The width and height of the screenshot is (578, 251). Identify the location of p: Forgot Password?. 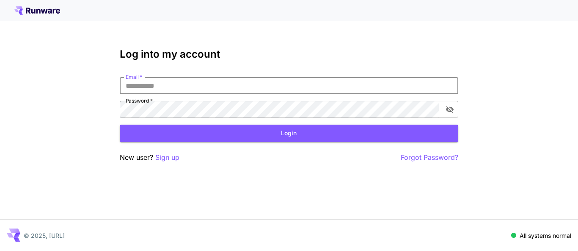
(430, 157).